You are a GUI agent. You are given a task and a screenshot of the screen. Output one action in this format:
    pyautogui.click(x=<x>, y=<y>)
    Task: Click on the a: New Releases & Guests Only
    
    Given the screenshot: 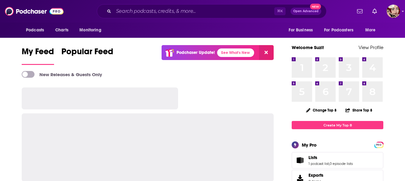 What is the action you would take?
    pyautogui.click(x=62, y=75)
    